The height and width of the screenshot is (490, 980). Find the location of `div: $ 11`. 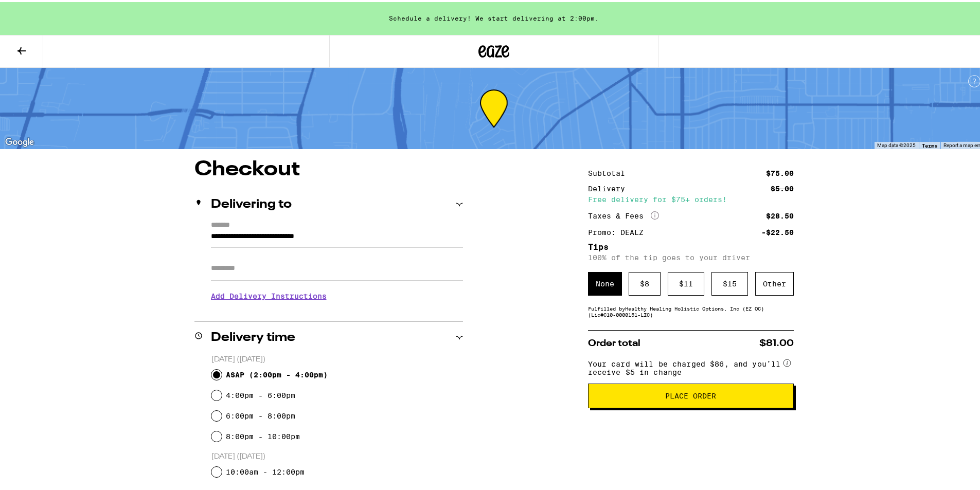

div: $ 11 is located at coordinates (686, 282).